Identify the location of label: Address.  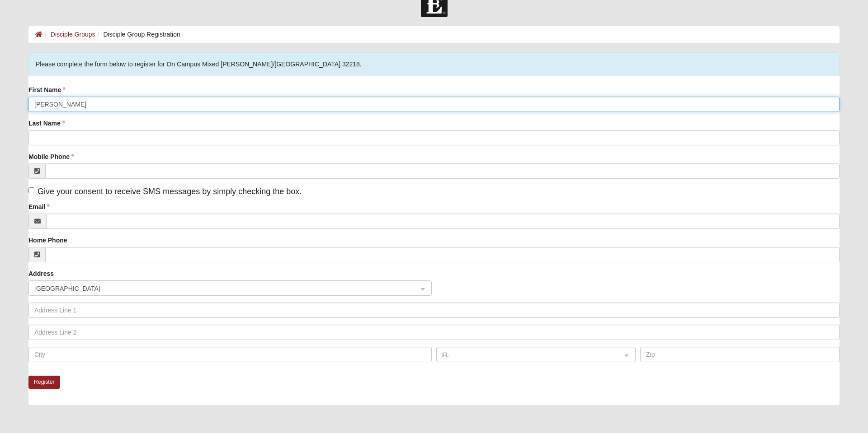
(41, 274).